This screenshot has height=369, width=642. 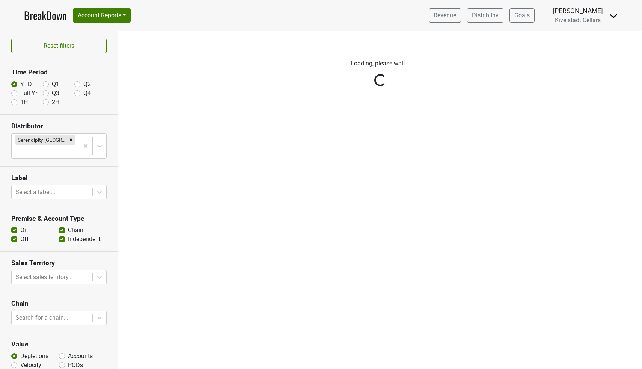 What do you see at coordinates (445, 15) in the screenshot?
I see `a: Revenue` at bounding box center [445, 15].